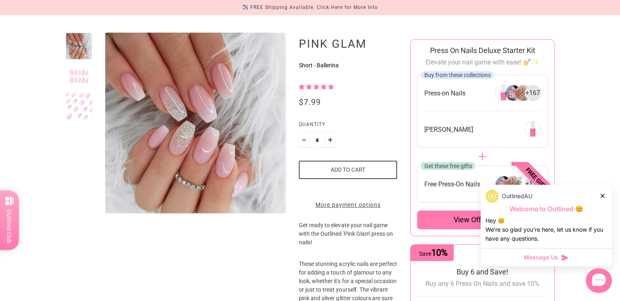 The height and width of the screenshot is (301, 620). What do you see at coordinates (304, 140) in the screenshot?
I see `button: Minus` at bounding box center [304, 140].